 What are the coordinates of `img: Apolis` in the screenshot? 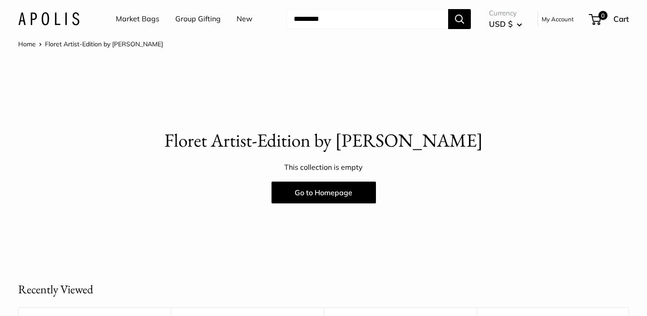 It's located at (49, 19).